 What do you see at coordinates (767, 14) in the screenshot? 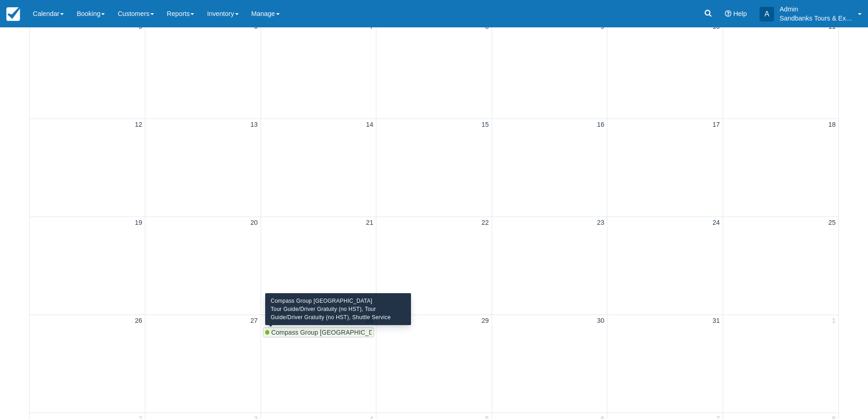
I see `div: A` at bounding box center [767, 14].